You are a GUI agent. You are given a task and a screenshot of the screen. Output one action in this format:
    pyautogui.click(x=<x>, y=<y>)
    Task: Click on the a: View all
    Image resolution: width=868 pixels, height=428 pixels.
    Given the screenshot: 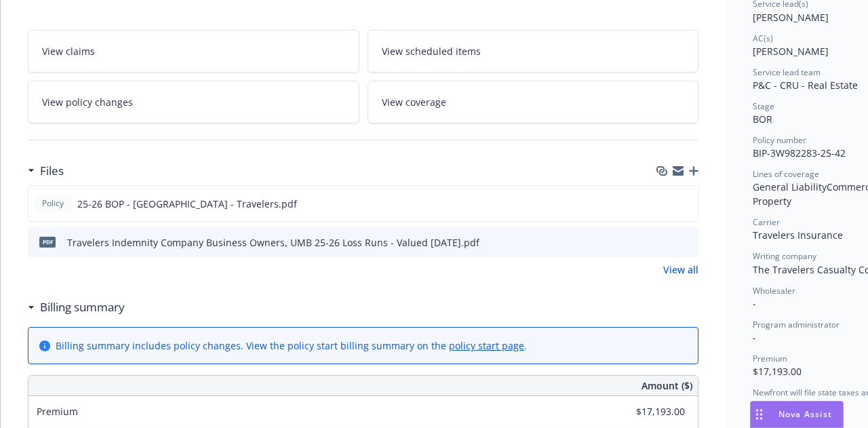 What is the action you would take?
    pyautogui.click(x=681, y=270)
    